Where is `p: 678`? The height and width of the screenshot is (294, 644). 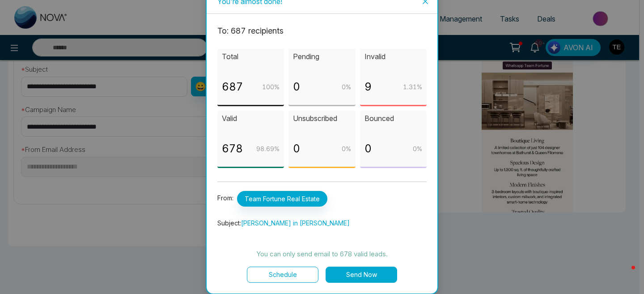
p: 678 is located at coordinates (232, 149).